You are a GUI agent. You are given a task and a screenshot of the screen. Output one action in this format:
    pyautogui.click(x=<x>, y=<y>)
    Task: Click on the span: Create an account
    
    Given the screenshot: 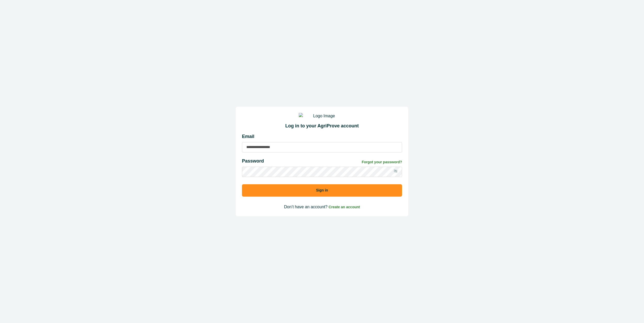 What is the action you would take?
    pyautogui.click(x=344, y=207)
    